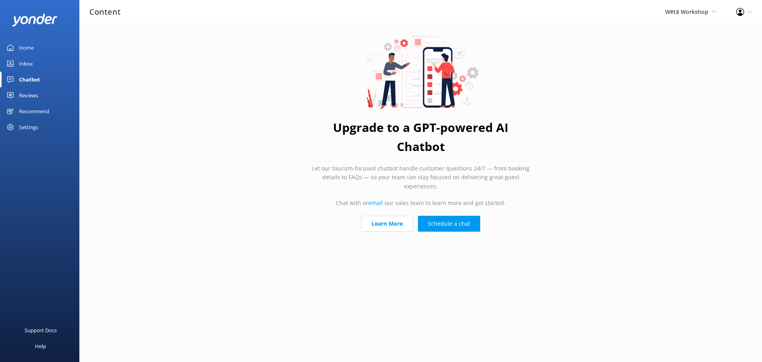 This screenshot has width=762, height=362. Describe the element at coordinates (105, 12) in the screenshot. I see `h3: Content` at that location.